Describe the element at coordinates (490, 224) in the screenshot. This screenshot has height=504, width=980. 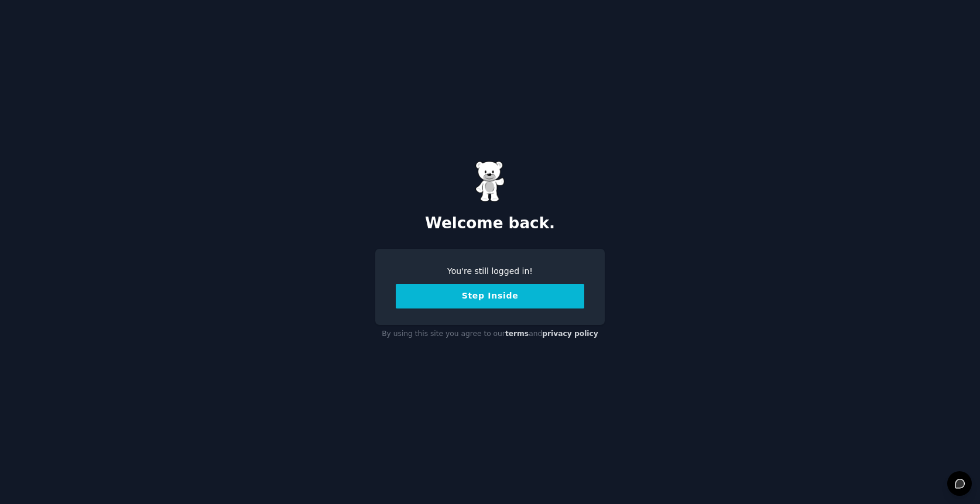
I see `h2: Welcome back.` at that location.